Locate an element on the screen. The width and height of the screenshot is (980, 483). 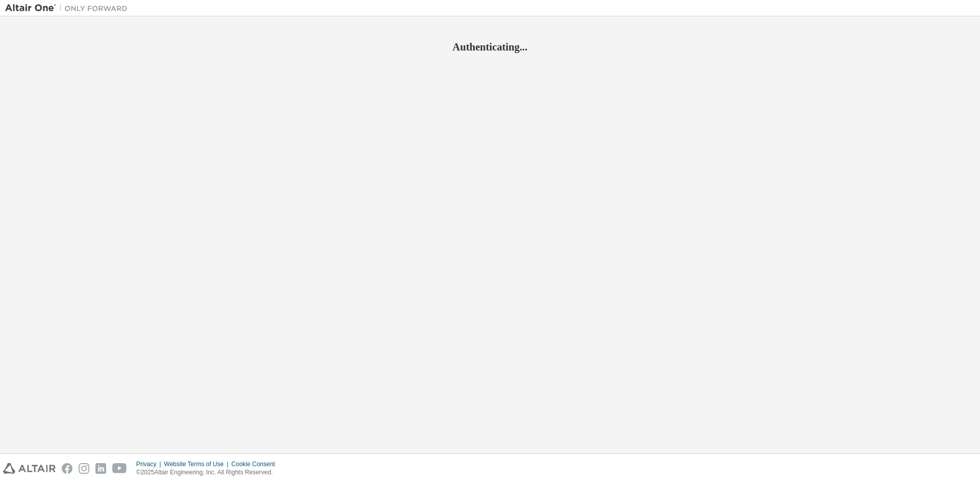
img: linkedin.svg is located at coordinates (101, 469).